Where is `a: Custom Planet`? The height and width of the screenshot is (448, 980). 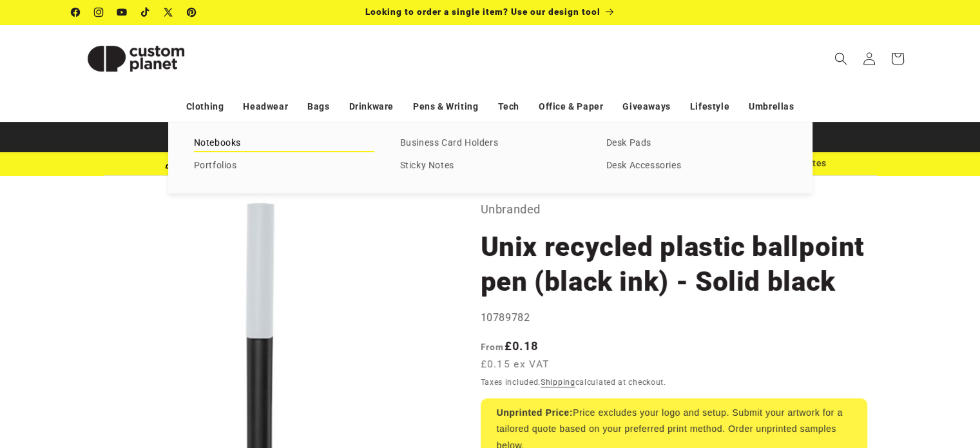 a: Custom Planet is located at coordinates (136, 58).